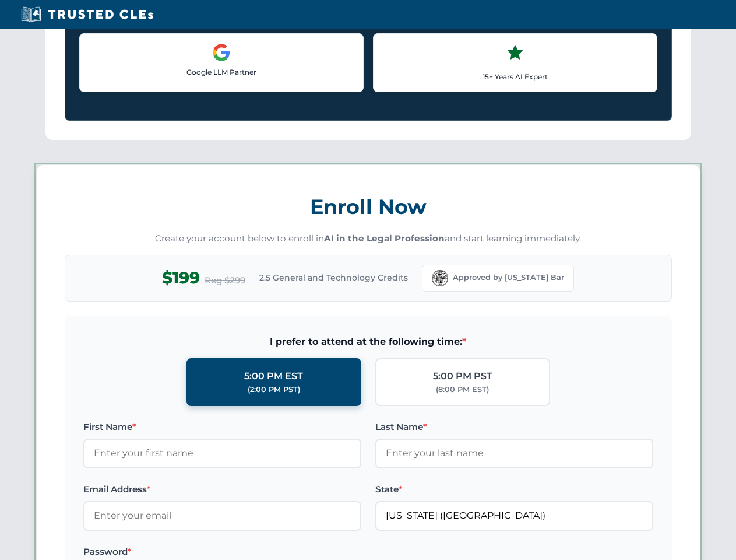 The width and height of the screenshot is (736, 560). I want to click on label: Last Name, so click(515, 427).